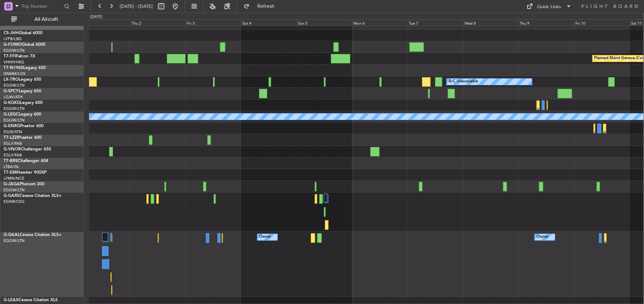 Image resolution: width=644 pixels, height=304 pixels. What do you see at coordinates (14, 201) in the screenshot?
I see `a: EGNR/CEG` at bounding box center [14, 201].